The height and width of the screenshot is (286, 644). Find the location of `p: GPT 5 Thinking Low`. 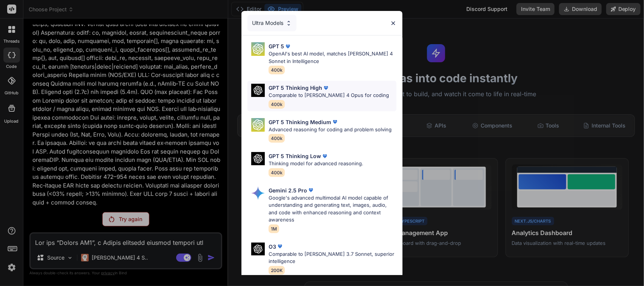

p: GPT 5 Thinking Low is located at coordinates (295, 156).